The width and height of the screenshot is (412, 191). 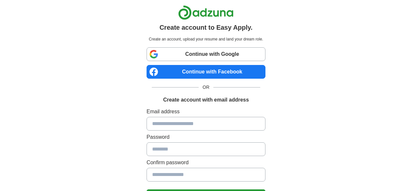 What do you see at coordinates (206, 111) in the screenshot?
I see `label: Email address` at bounding box center [206, 111].